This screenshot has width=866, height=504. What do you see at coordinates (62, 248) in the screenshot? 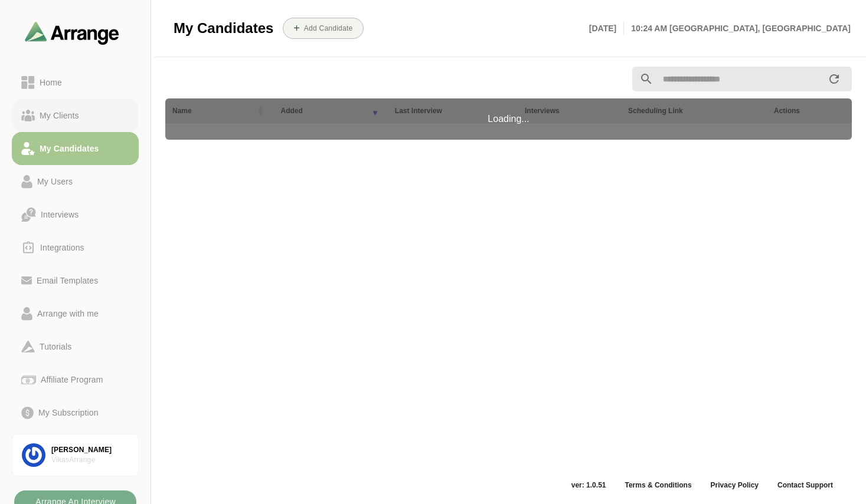
I see `div: Integrations` at bounding box center [62, 248].